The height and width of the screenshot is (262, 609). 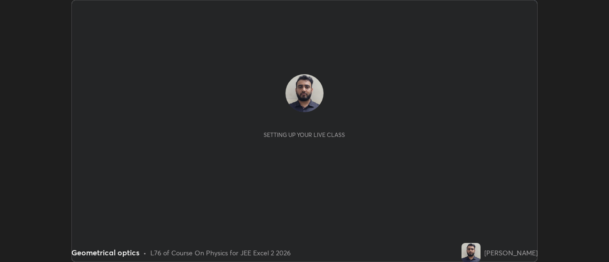 What do you see at coordinates (304, 135) in the screenshot?
I see `div: Setting up your live class` at bounding box center [304, 135].